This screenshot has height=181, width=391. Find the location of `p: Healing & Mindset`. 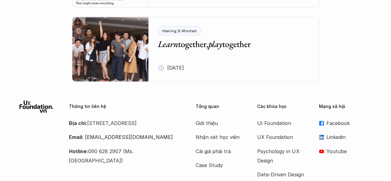

p: Healing & Mindset is located at coordinates (180, 31).